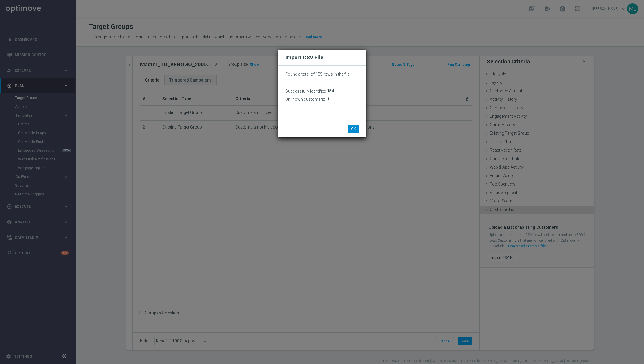 Image resolution: width=644 pixels, height=364 pixels. What do you see at coordinates (322, 74) in the screenshot?
I see `p: Found a total of 155 rows in the file` at bounding box center [322, 74].